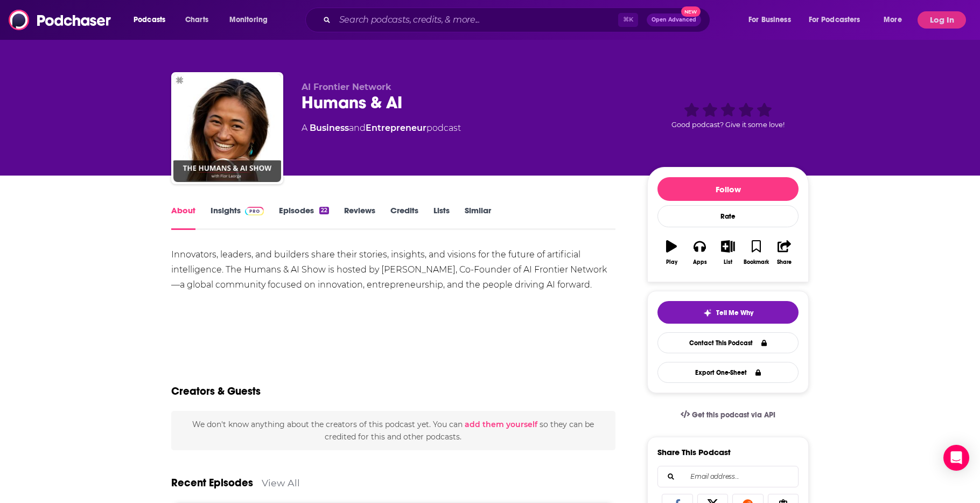 Image resolution: width=980 pixels, height=503 pixels. I want to click on img: tell me why sparkle, so click(707, 313).